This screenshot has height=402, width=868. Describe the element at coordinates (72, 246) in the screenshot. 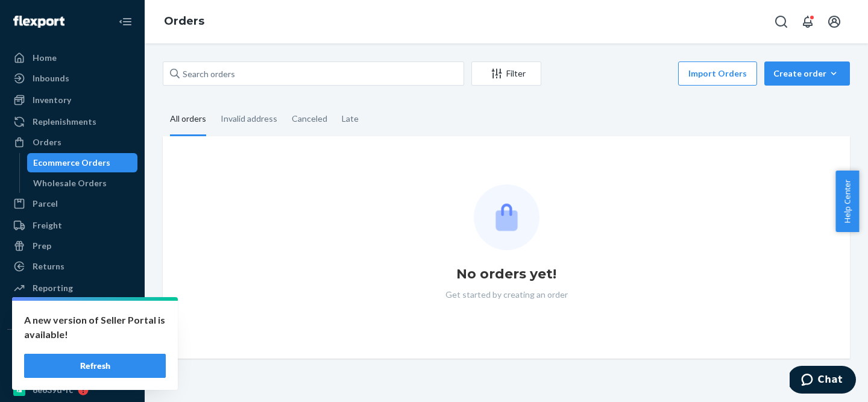

I see `a: Prep` at that location.